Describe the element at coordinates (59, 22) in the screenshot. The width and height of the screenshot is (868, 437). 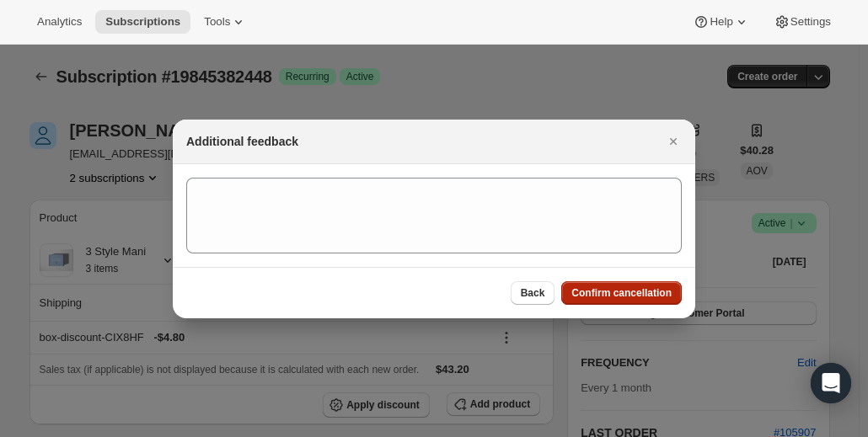
I see `button: Analytics` at that location.